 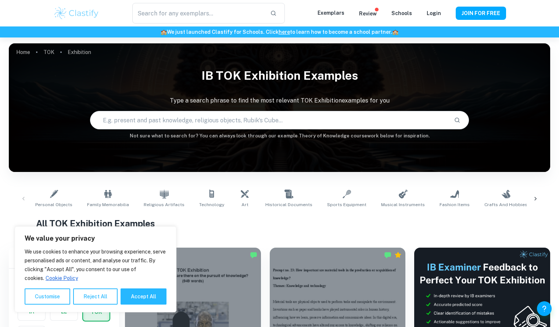 What do you see at coordinates (279, 32) in the screenshot?
I see `h6: We just launched Clastify for Schools. Click to learn how to become a school partner.` at bounding box center [279, 32].